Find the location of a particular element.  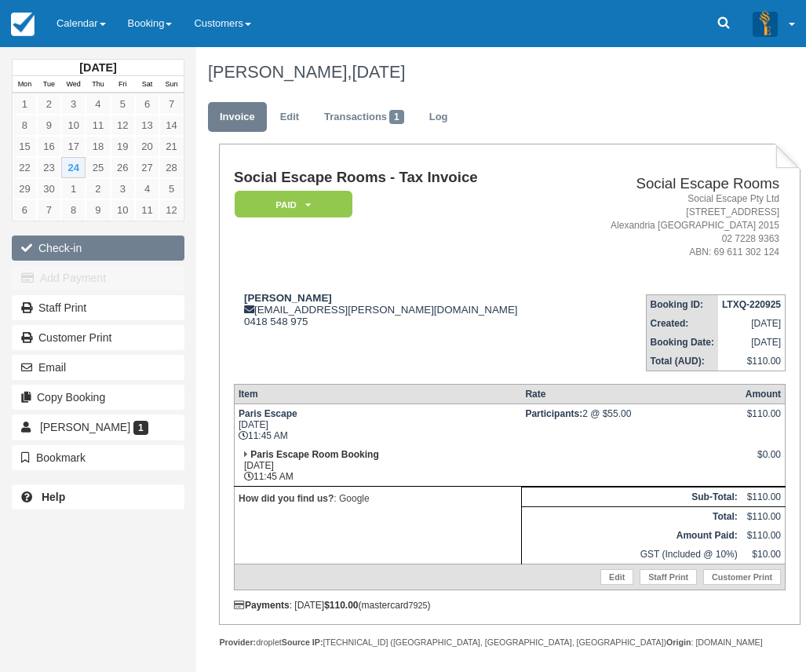

button: Check-in is located at coordinates (98, 248).